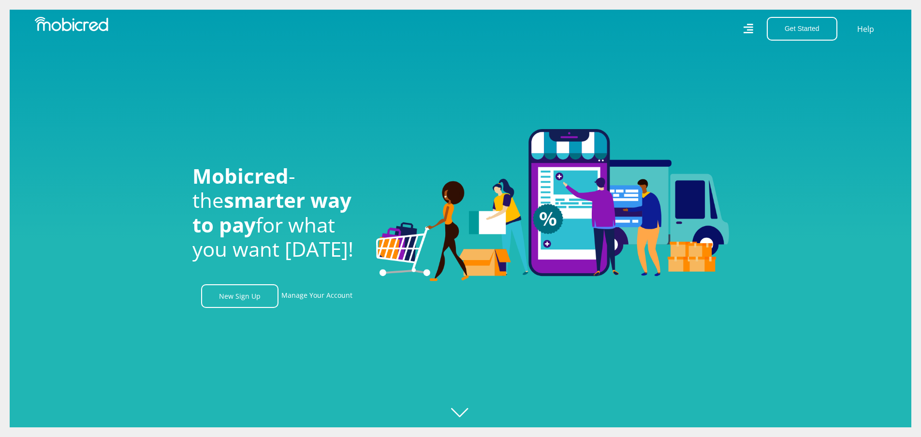 The width and height of the screenshot is (921, 437). I want to click on a: Manage Your Account, so click(317, 296).